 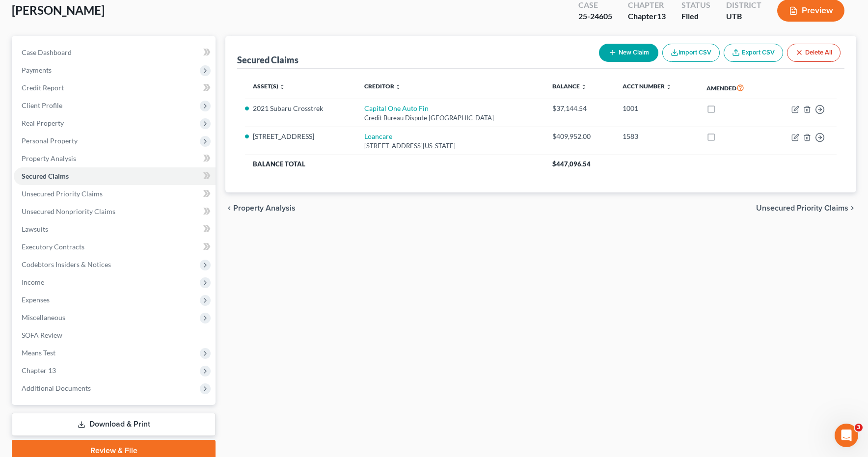 I want to click on a: Unsecured Nonpriority Claims, so click(x=115, y=212).